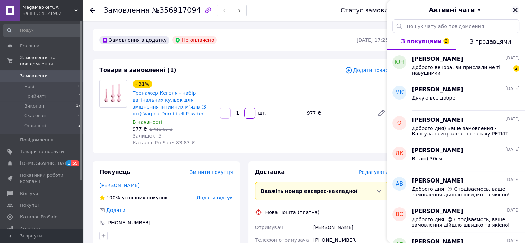 This screenshot has width=525, height=243. Describe the element at coordinates (427, 158) in the screenshot. I see `span: Вітаю) 30см` at that location.